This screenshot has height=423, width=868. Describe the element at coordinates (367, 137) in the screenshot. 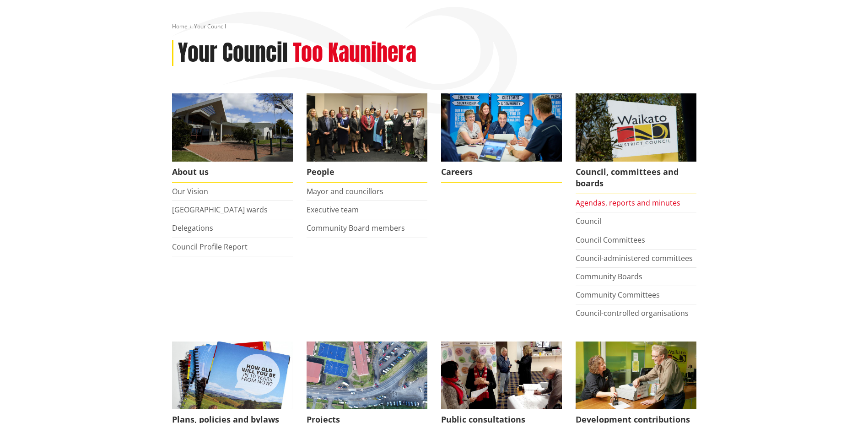

I see `a: 2022 Council People` at that location.